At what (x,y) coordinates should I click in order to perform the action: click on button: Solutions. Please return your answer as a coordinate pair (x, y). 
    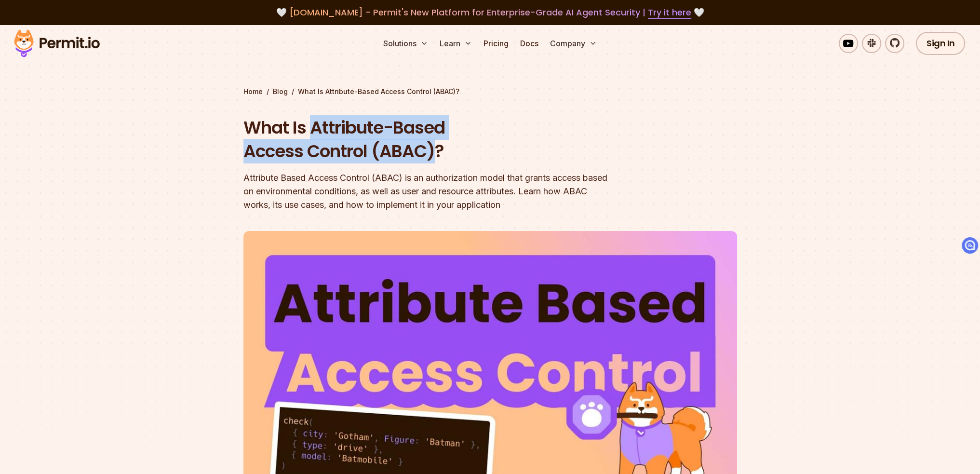
    Looking at the image, I should click on (405, 43).